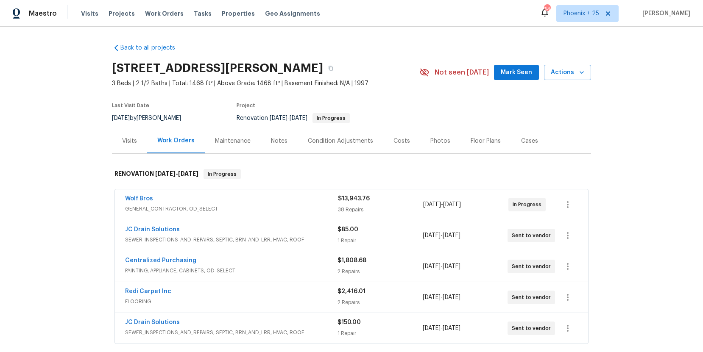  Describe the element at coordinates (122, 14) in the screenshot. I see `span: Projects` at that location.